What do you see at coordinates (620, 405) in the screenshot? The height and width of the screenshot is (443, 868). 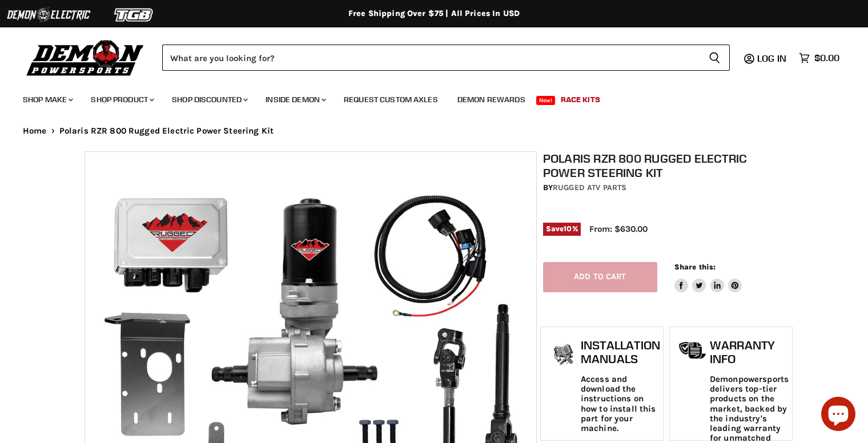 I see `p: Access and download the instructions on how to install this part for your machine.` at bounding box center [620, 405].